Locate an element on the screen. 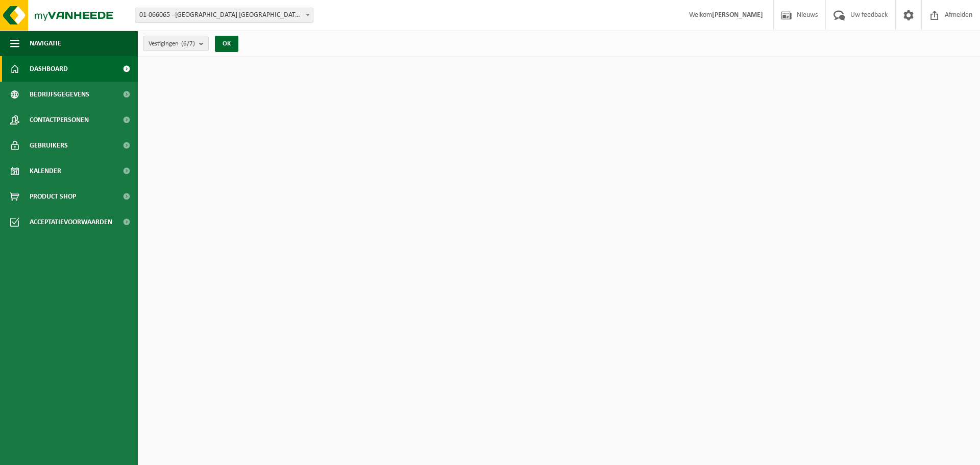  span: Navigatie is located at coordinates (46, 43).